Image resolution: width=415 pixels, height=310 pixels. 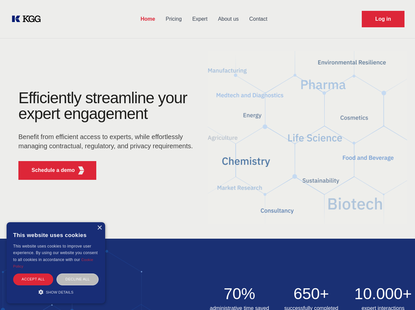 What do you see at coordinates (108, 141) in the screenshot?
I see `p: Benefit from efficient access to experts, while effortlessly managing contractual, regulatory, an...` at bounding box center [108, 141].